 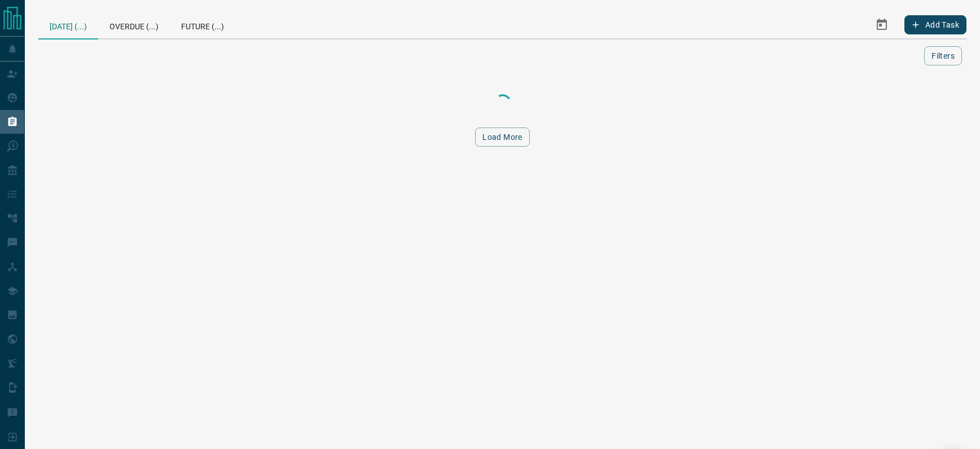 I want to click on button: Filters, so click(x=942, y=56).